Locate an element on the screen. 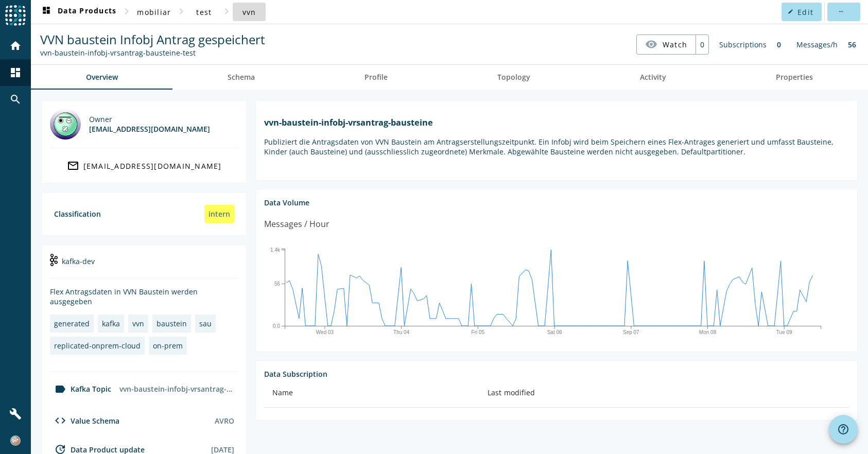  text: Thu 04 is located at coordinates (401, 332).